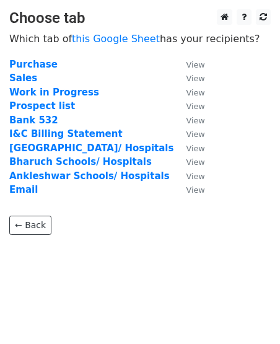 Image resolution: width=280 pixels, height=344 pixels. What do you see at coordinates (54, 92) in the screenshot?
I see `strong: Work in Progress` at bounding box center [54, 92].